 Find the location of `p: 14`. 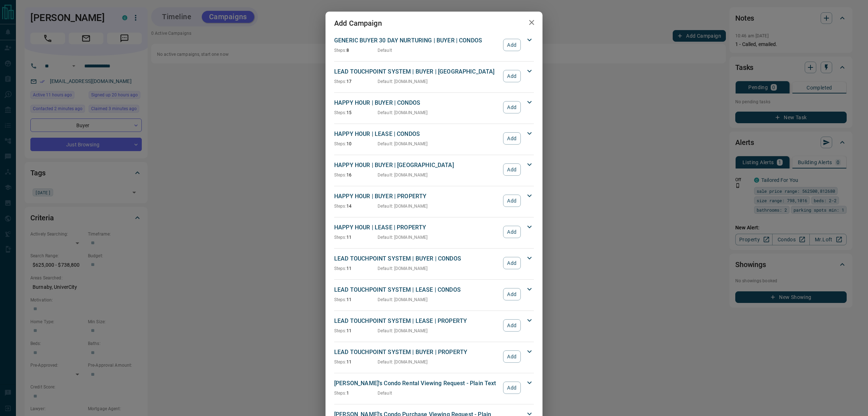

p: 14 is located at coordinates (356, 206).